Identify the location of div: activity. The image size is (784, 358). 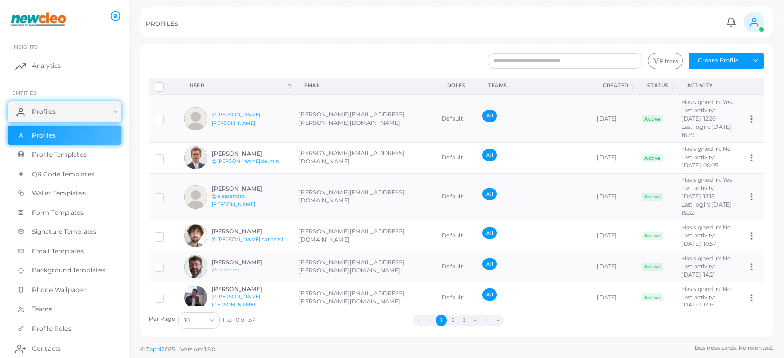
(708, 86).